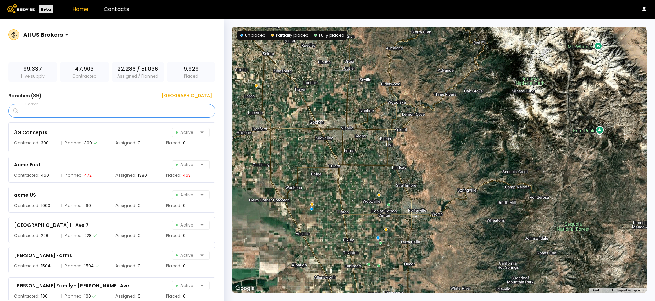 The width and height of the screenshot is (655, 301). Describe the element at coordinates (187, 176) in the screenshot. I see `div: 463` at that location.